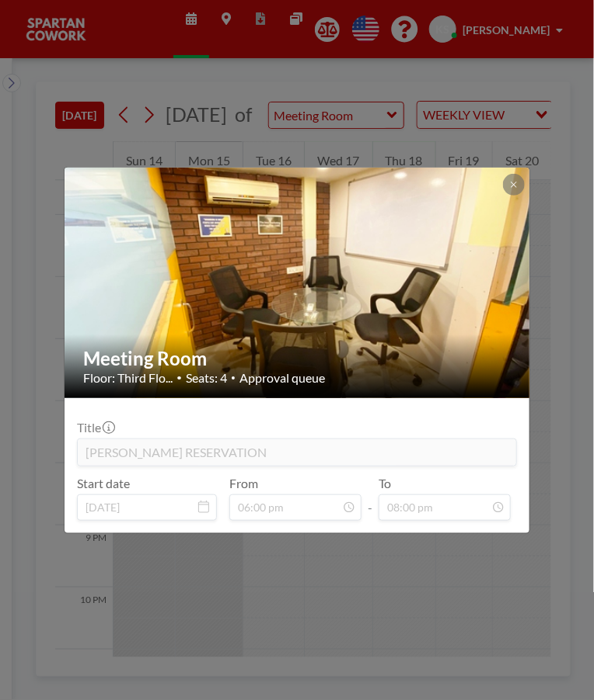 The height and width of the screenshot is (700, 594). Describe the element at coordinates (297, 359) in the screenshot. I see `h2: Meeting Room` at that location.